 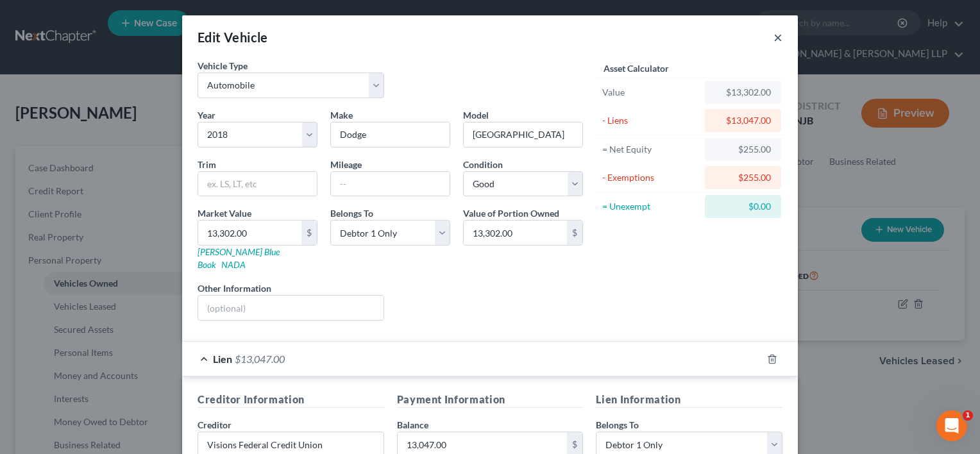 I want to click on h5: Lien Information, so click(x=689, y=399).